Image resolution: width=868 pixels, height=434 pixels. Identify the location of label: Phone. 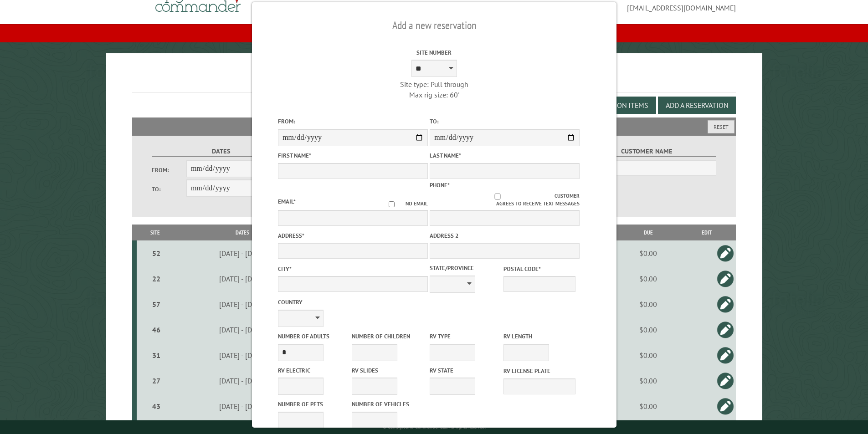
(440, 185).